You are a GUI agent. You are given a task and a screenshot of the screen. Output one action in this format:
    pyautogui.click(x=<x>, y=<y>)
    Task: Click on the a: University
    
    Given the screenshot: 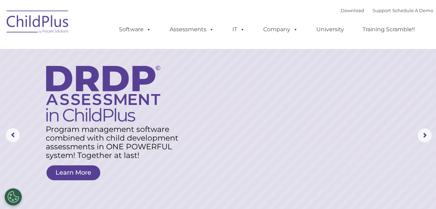 What is the action you would take?
    pyautogui.click(x=330, y=29)
    